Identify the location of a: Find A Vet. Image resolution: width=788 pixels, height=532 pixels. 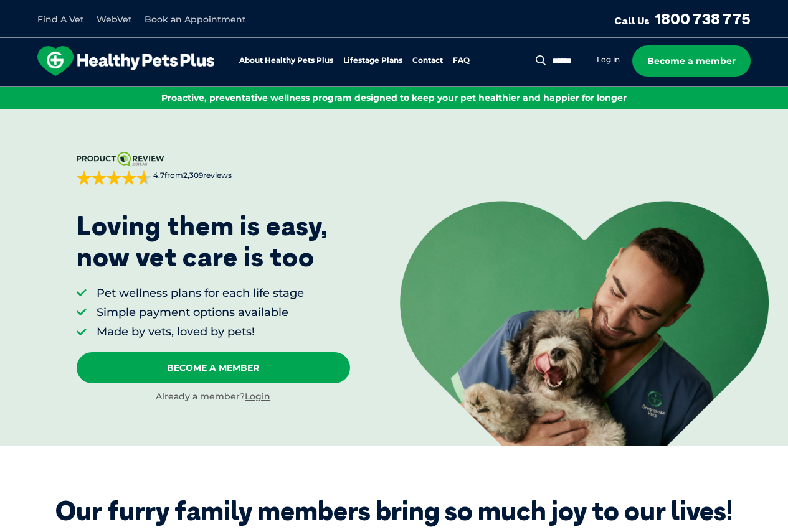
(60, 19).